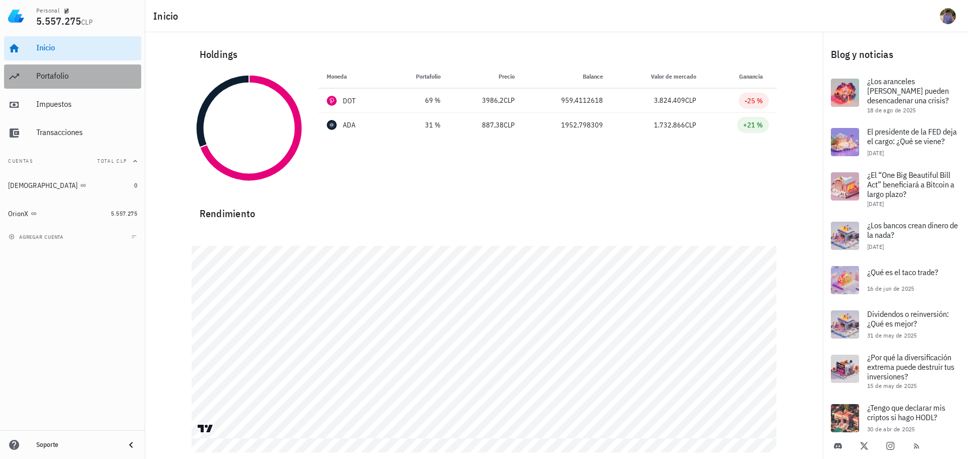 This screenshot has height=459, width=968. What do you see at coordinates (892, 110) in the screenshot?
I see `span: 18 de ago de 2025` at bounding box center [892, 110].